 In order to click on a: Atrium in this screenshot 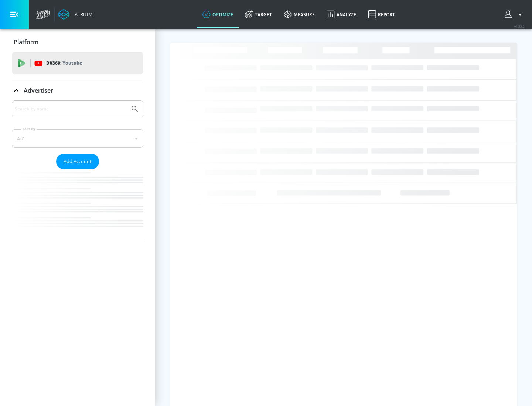, I will do `click(75, 14)`.